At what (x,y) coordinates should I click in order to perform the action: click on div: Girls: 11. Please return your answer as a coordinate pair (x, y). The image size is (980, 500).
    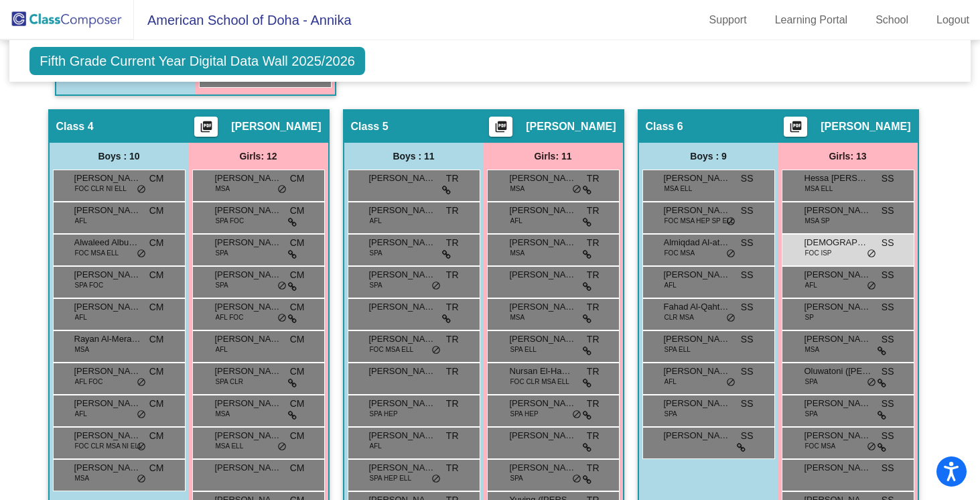
    Looking at the image, I should click on (553, 156).